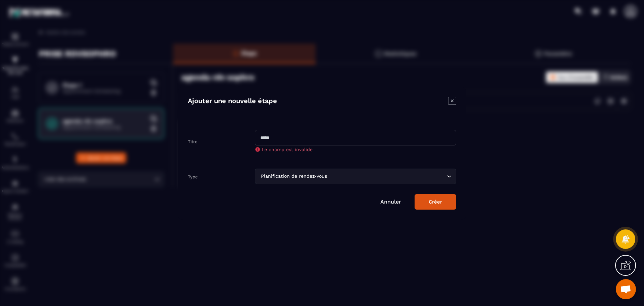 The width and height of the screenshot is (644, 306). I want to click on span: Le champ est invalide, so click(287, 149).